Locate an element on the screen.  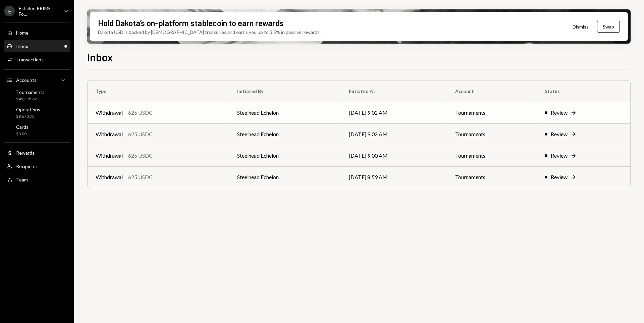
th: Initiated By is located at coordinates (285, 91).